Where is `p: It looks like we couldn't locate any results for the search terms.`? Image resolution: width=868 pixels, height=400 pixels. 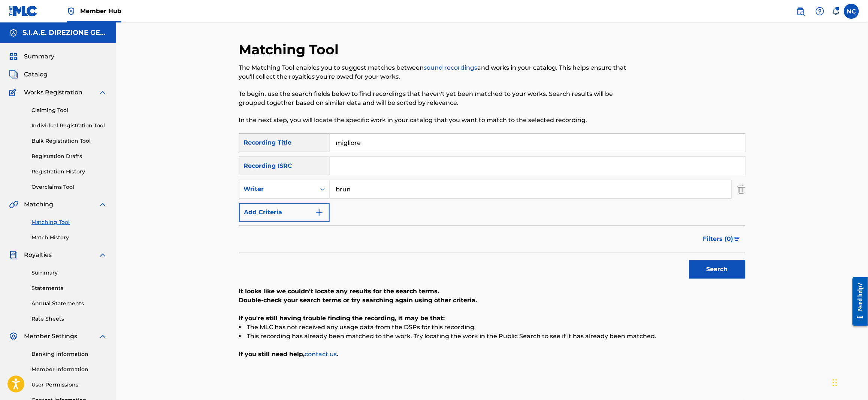 p: It looks like we couldn't locate any results for the search terms. is located at coordinates (492, 291).